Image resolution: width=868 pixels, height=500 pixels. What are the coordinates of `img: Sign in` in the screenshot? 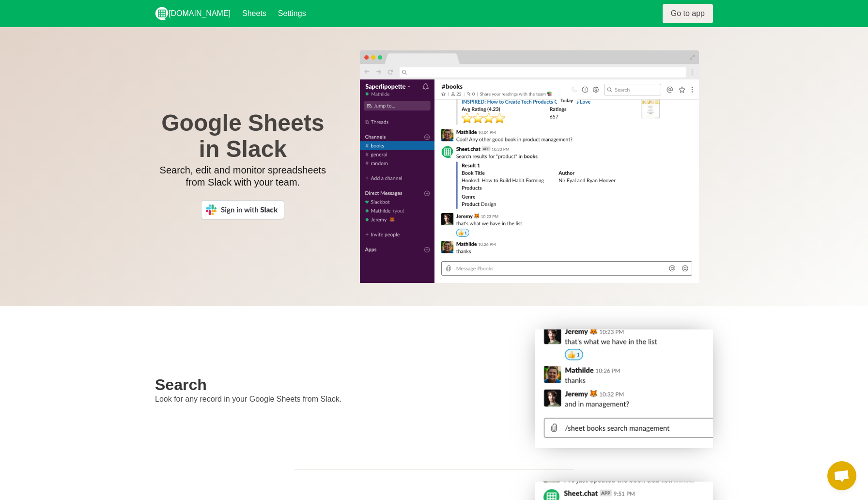 It's located at (243, 210).